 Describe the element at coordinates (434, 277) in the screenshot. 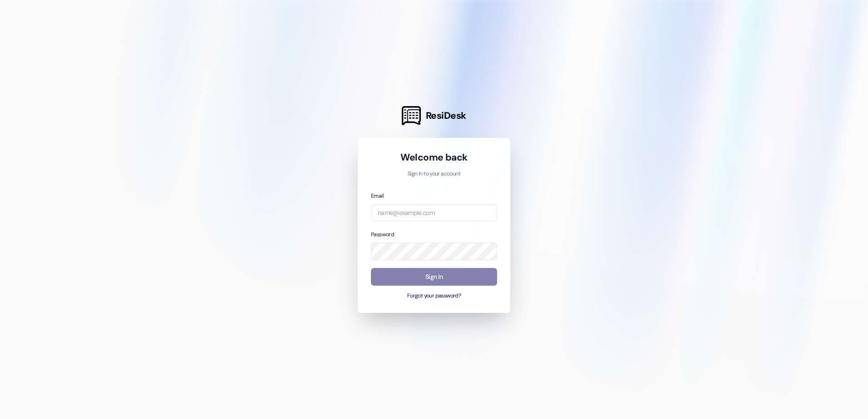

I see `button: Sign In` at that location.